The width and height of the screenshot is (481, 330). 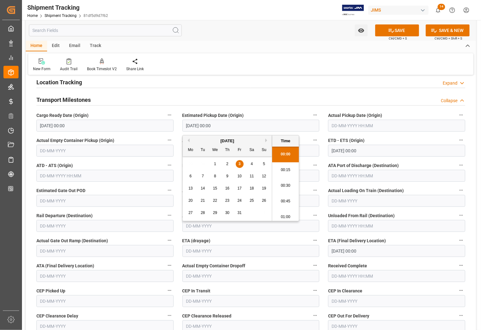 I want to click on div: Time, so click(x=285, y=141).